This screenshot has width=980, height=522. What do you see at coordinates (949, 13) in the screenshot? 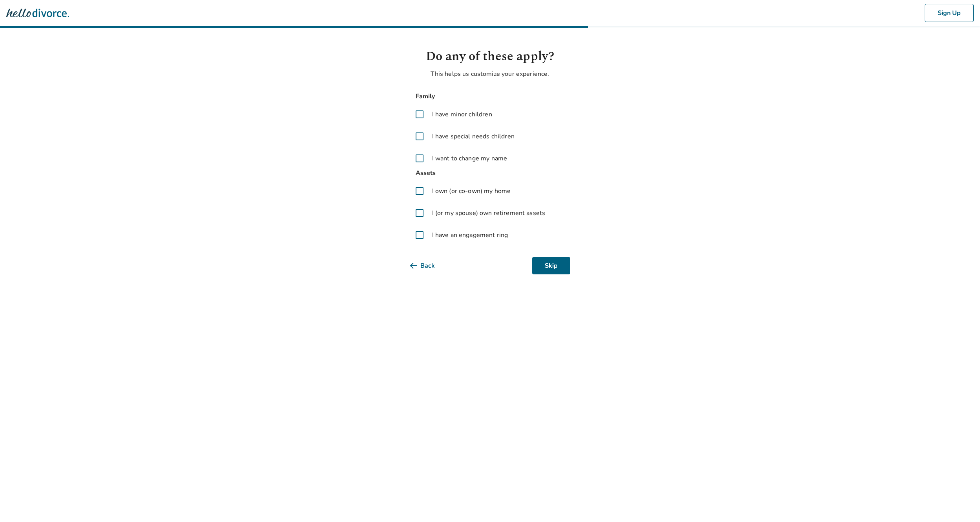
I see `button: Sign Up` at bounding box center [949, 13].